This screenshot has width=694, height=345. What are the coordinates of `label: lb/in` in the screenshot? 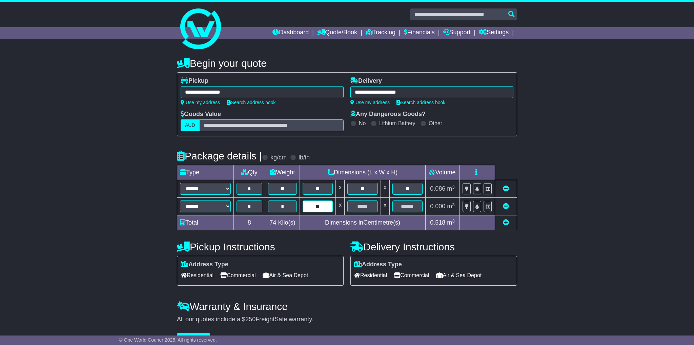 It's located at (304, 158).